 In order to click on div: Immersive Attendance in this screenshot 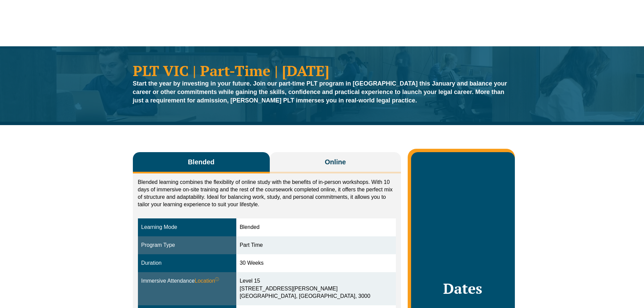, I will do `click(187, 281)`.